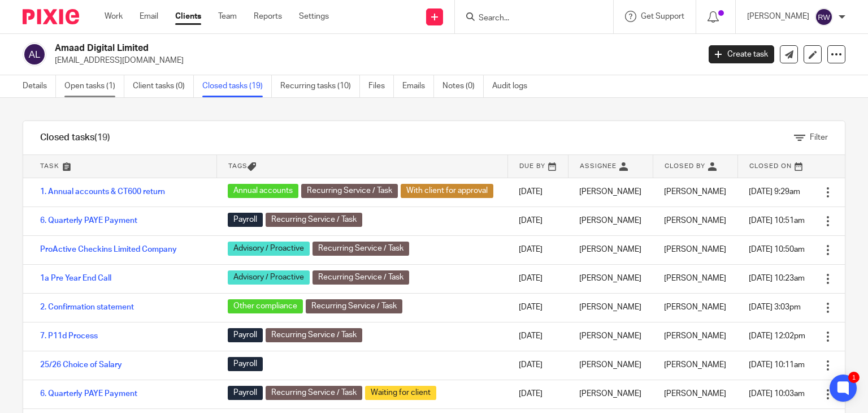  What do you see at coordinates (263, 191) in the screenshot?
I see `span: Annual accounts` at bounding box center [263, 191].